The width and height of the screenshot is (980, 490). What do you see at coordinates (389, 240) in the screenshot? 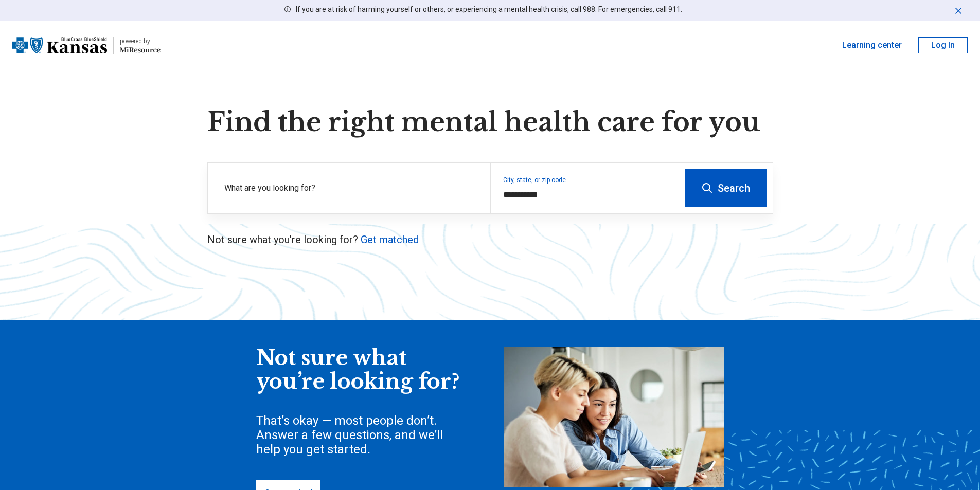
I see `a: Get matched` at bounding box center [389, 240].